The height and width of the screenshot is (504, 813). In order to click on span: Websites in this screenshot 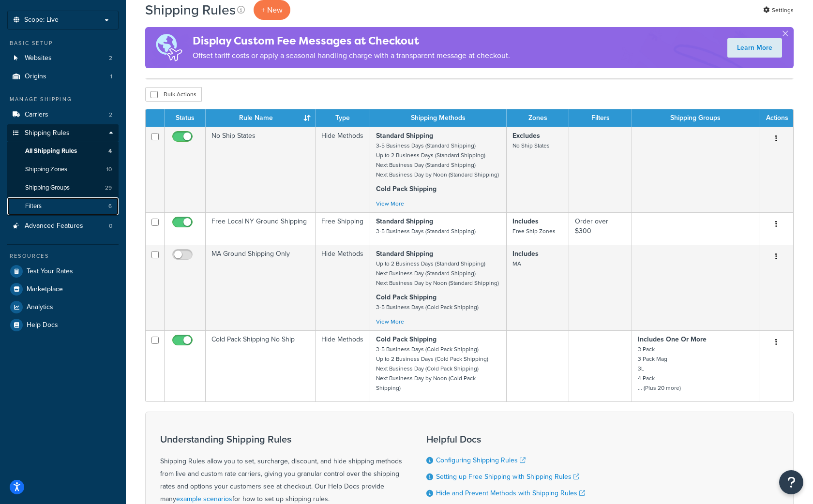, I will do `click(38, 58)`.